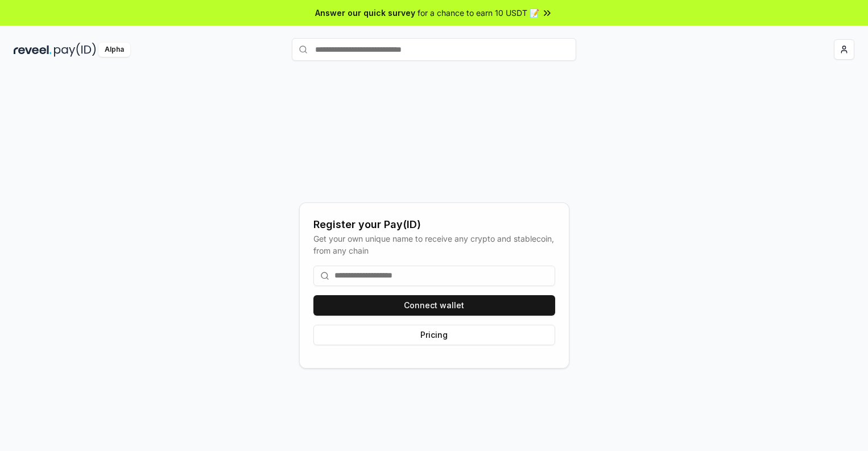 The image size is (868, 451). Describe the element at coordinates (114, 49) in the screenshot. I see `div: Alpha` at that location.